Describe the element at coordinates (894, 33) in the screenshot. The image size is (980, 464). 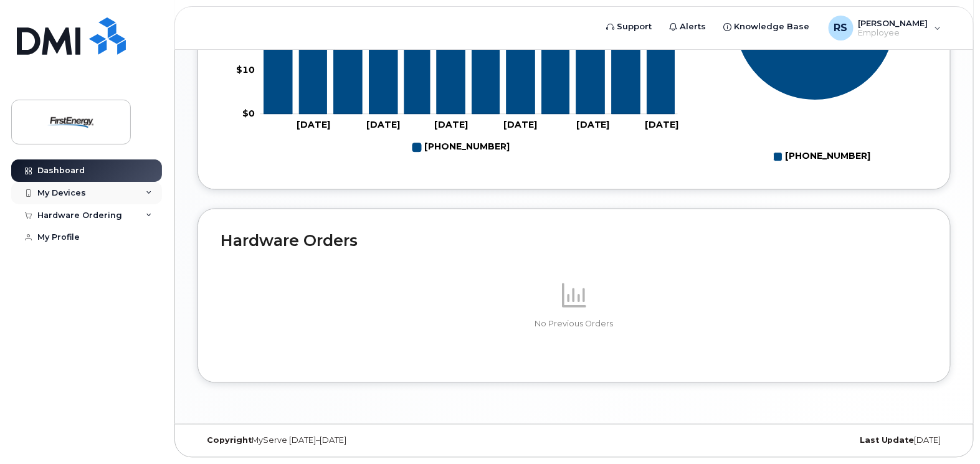
I see `span: Employee` at that location.